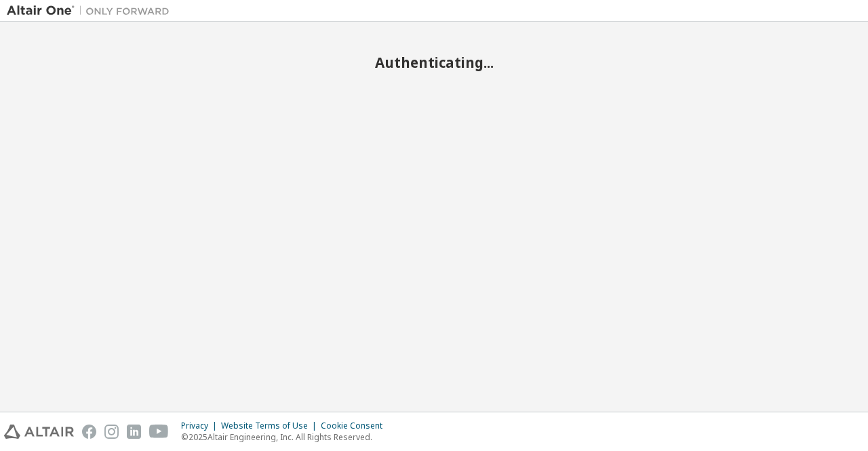 This screenshot has height=451, width=868. What do you see at coordinates (271, 426) in the screenshot?
I see `div: Website Terms of Use` at bounding box center [271, 426].